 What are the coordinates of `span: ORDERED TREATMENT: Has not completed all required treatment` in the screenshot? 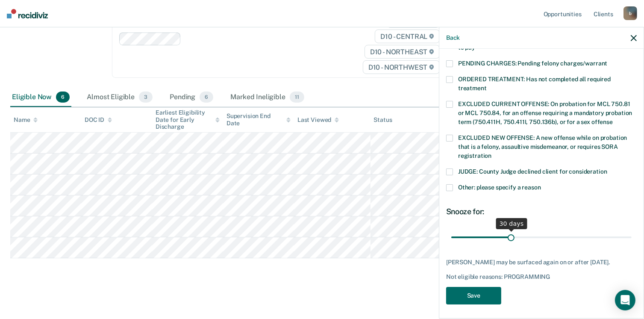 It's located at (534, 83).